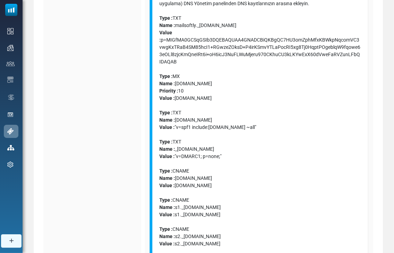  Describe the element at coordinates (260, 156) in the screenshot. I see `div: "v=DMARC1; p=none;"` at that location.